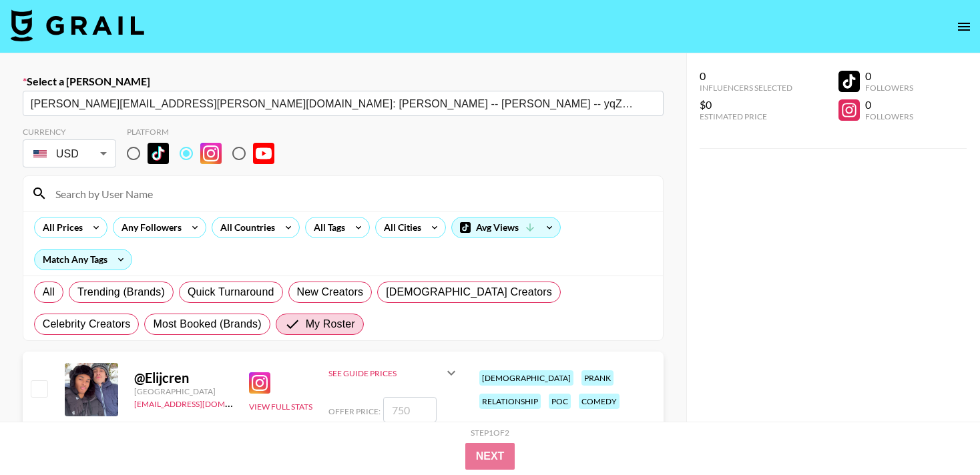 Image resolution: width=980 pixels, height=475 pixels. What do you see at coordinates (597, 378) in the screenshot?
I see `div: prank` at bounding box center [597, 378].